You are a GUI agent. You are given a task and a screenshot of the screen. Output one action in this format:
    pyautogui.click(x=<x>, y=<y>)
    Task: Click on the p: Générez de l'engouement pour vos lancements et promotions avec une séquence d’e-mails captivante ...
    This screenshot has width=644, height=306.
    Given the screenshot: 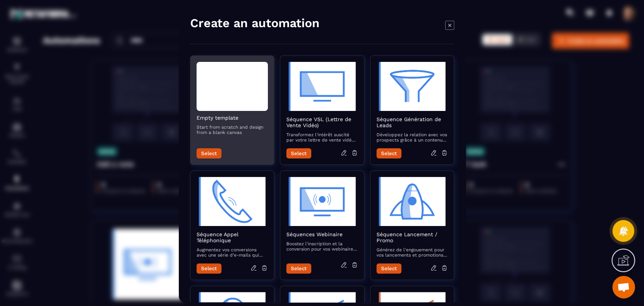 What is the action you would take?
    pyautogui.click(x=412, y=252)
    